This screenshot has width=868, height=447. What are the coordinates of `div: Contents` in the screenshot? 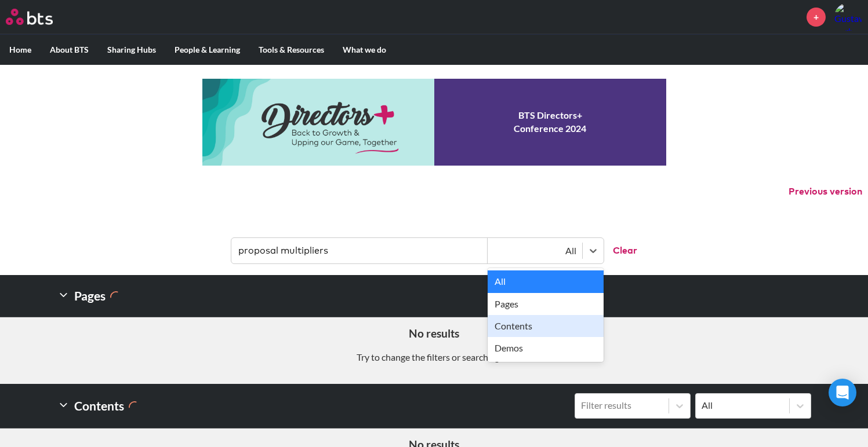 It's located at (545, 326).